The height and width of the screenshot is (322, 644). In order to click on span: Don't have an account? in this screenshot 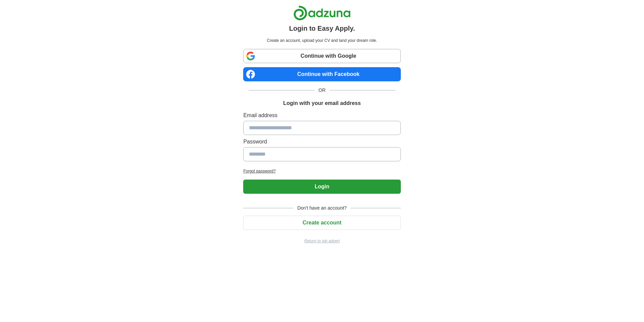, I will do `click(322, 208)`.